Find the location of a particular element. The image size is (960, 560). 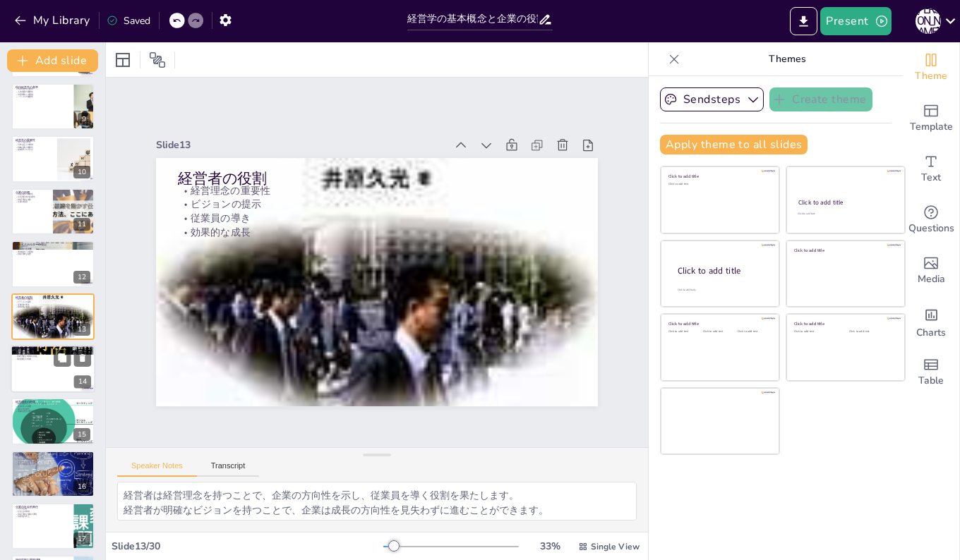

span: Single View is located at coordinates (614, 547).